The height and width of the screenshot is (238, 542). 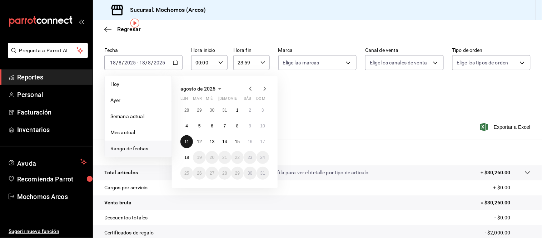 What do you see at coordinates (198, 89) in the screenshot?
I see `span: agosto de 2025` at bounding box center [198, 89].